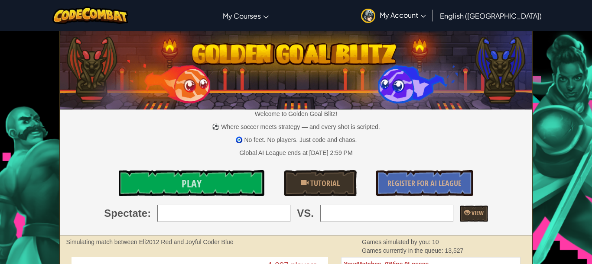  Describe the element at coordinates (436, 242) in the screenshot. I see `span: 10` at that location.